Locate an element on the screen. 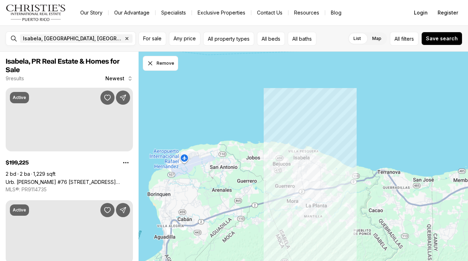  a: Exclusive Properties is located at coordinates (221, 13).